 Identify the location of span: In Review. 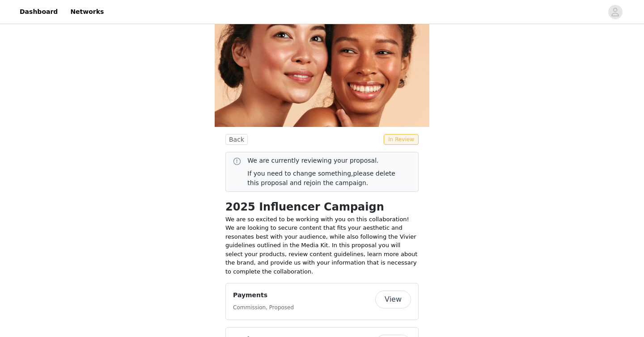
(401, 140).